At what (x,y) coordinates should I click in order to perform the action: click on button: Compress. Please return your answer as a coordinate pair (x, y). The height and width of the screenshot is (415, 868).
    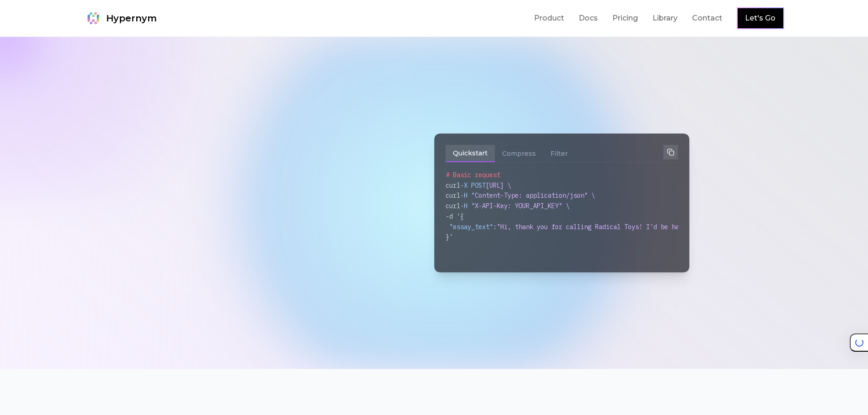
    Looking at the image, I should click on (519, 153).